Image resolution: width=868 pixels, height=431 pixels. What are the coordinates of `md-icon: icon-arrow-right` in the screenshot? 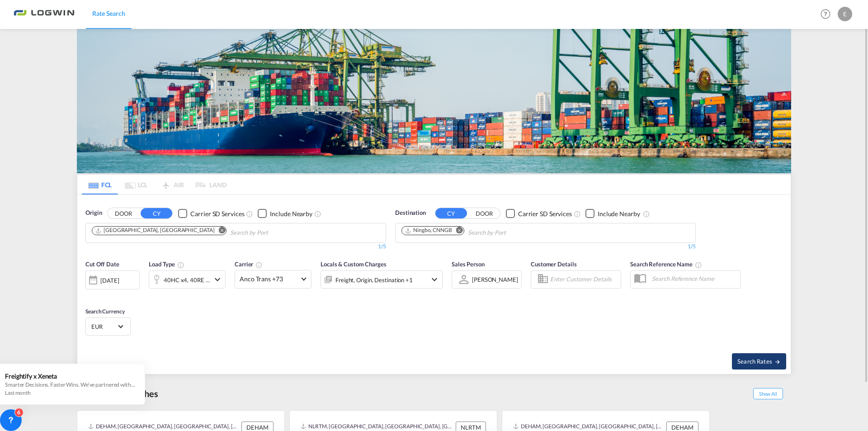 It's located at (777, 362).